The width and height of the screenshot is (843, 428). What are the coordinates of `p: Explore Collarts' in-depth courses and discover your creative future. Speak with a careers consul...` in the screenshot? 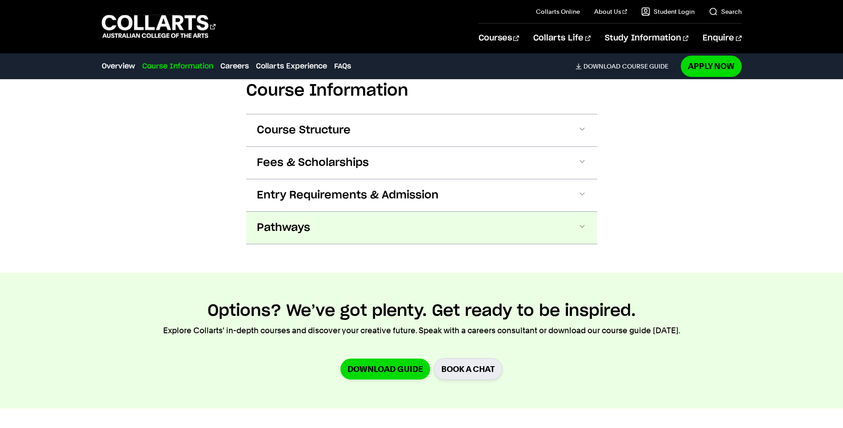 It's located at (422, 330).